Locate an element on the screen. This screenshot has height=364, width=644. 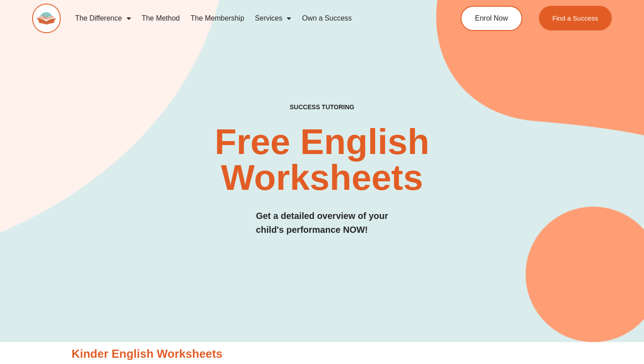
h4: SUCCESS TUTORING​ is located at coordinates (322, 107).